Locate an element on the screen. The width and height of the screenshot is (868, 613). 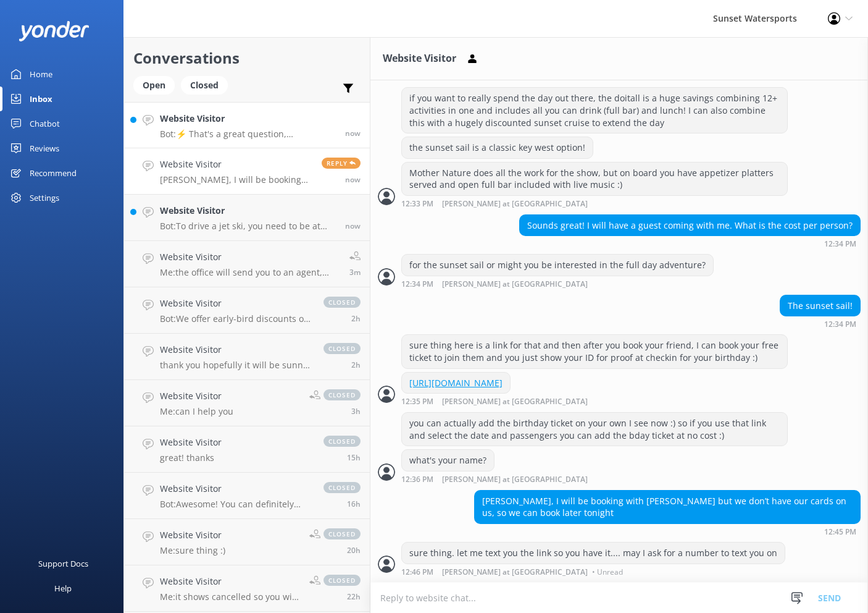
strong: 12:33 PM is located at coordinates (418, 204).